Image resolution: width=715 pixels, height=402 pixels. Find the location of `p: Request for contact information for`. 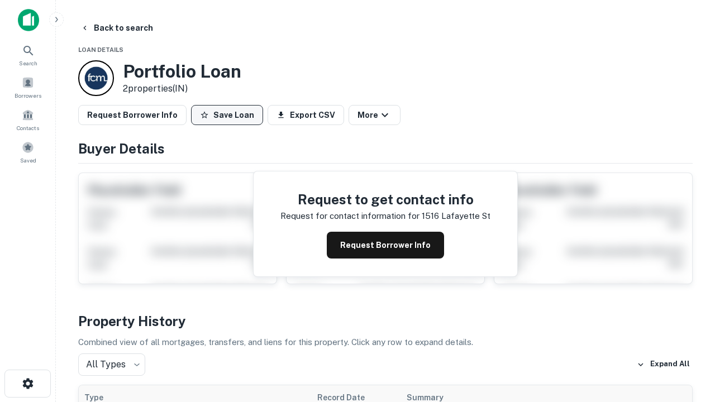

p: Request for contact information for is located at coordinates (350, 216).